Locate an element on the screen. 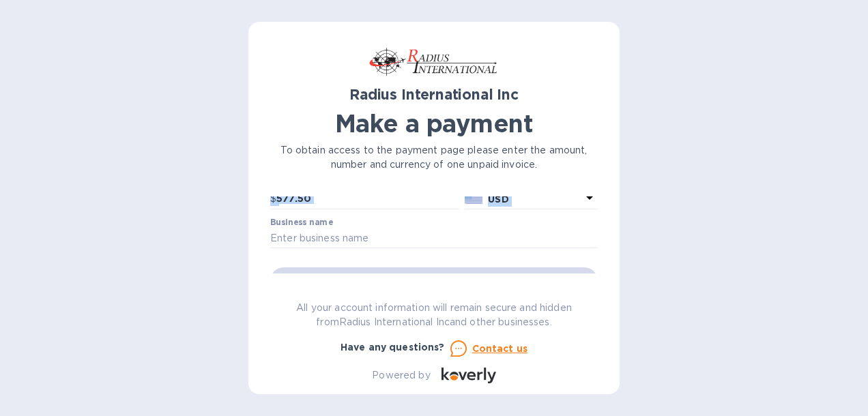 This screenshot has width=868, height=416. u: Contact us is located at coordinates (500, 348).